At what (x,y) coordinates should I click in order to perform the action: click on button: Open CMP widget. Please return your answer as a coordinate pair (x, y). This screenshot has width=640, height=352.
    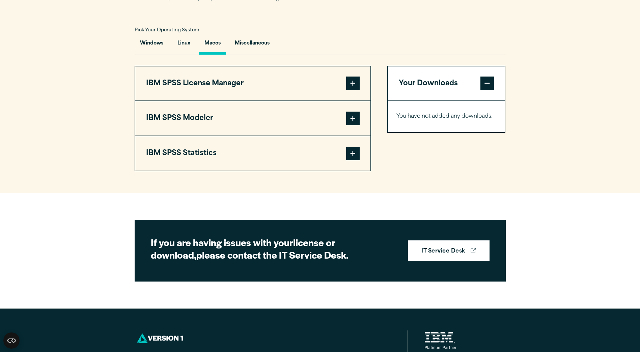
    Looking at the image, I should click on (11, 341).